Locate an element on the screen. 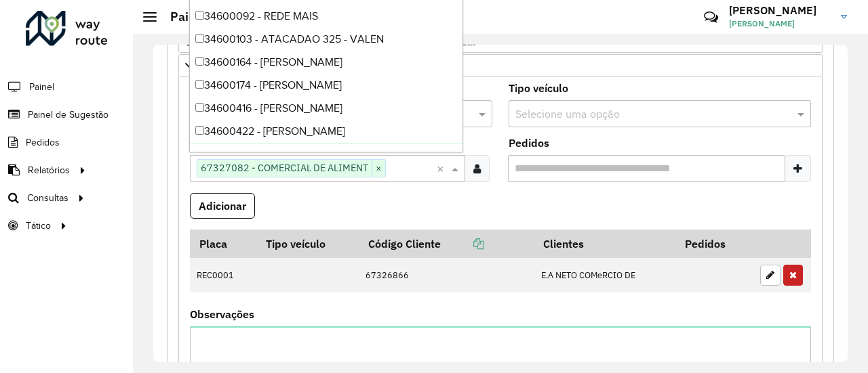 The image size is (868, 373). th: Placa is located at coordinates (223, 244).